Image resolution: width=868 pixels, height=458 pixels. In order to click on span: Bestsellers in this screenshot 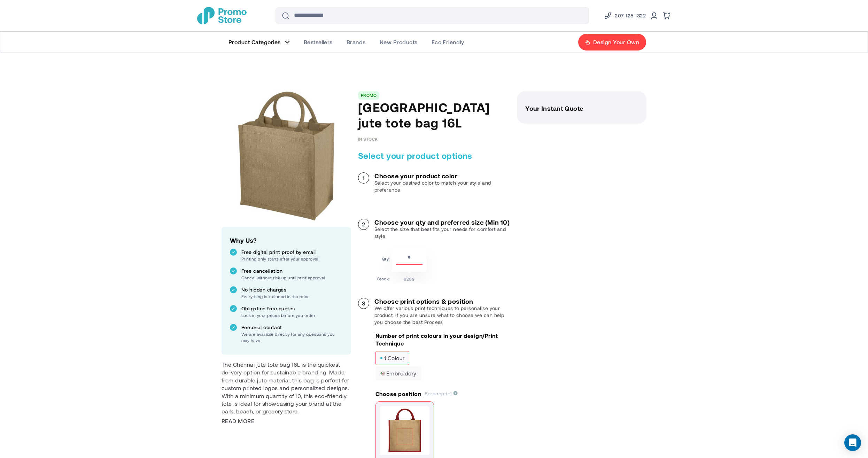, I will do `click(318, 42)`.